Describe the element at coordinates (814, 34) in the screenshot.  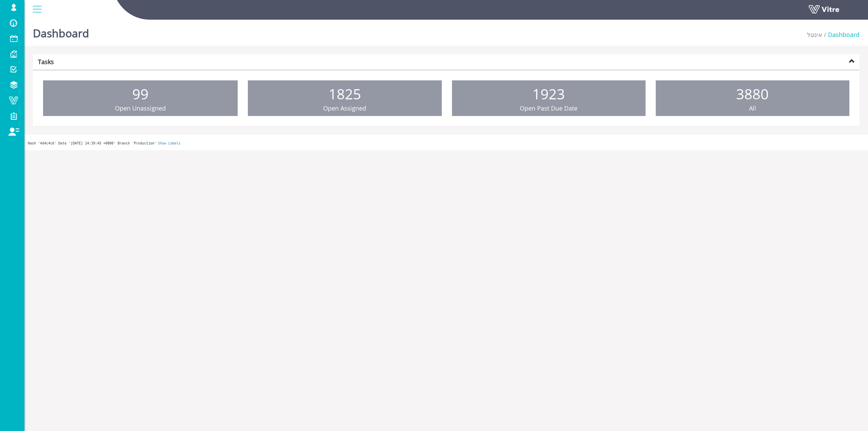
I see `a: אינטל` at that location.